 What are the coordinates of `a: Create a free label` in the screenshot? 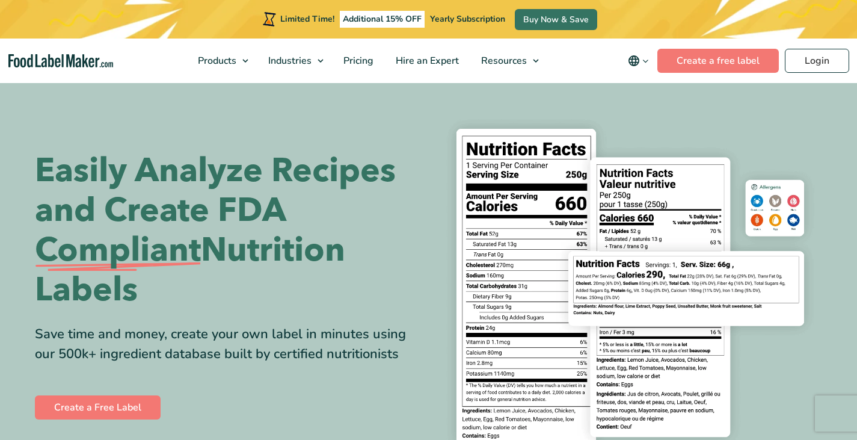 It's located at (718, 61).